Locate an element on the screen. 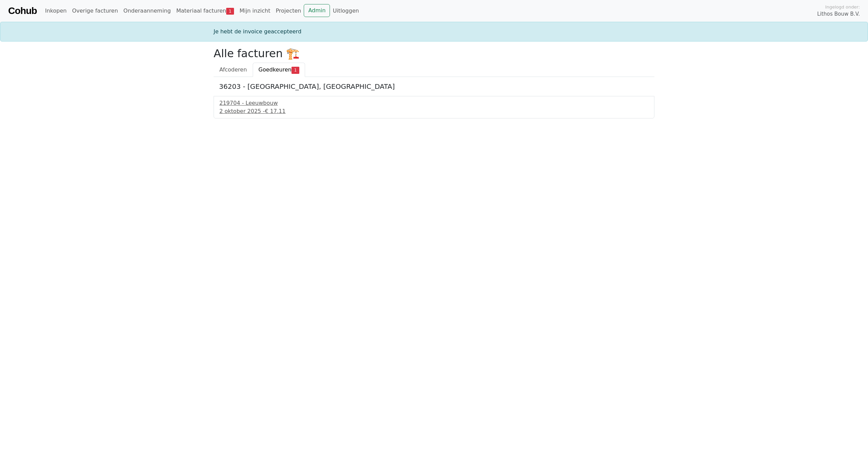 This screenshot has height=450, width=868. span: Goedkeuren is located at coordinates (275, 69).